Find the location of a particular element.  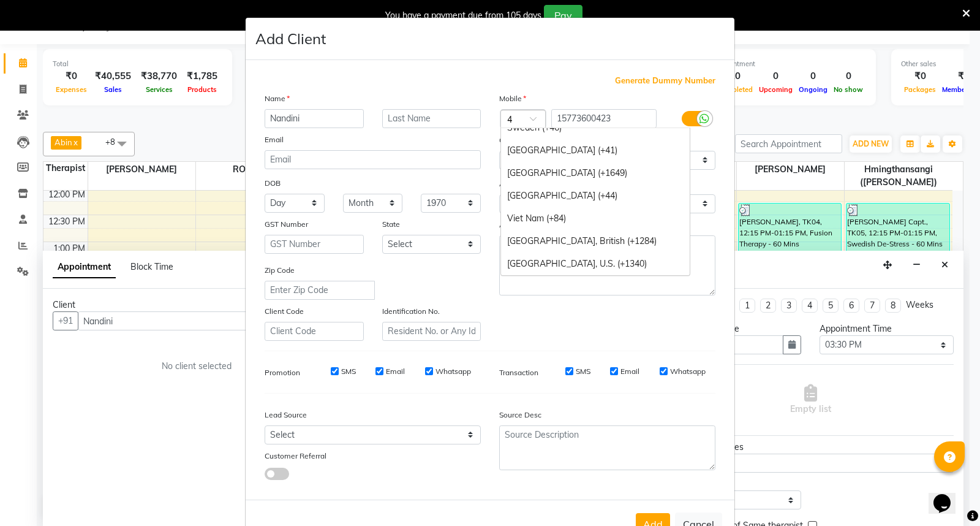

ng-dropdown-panel: Options list is located at coordinates (595, 202).